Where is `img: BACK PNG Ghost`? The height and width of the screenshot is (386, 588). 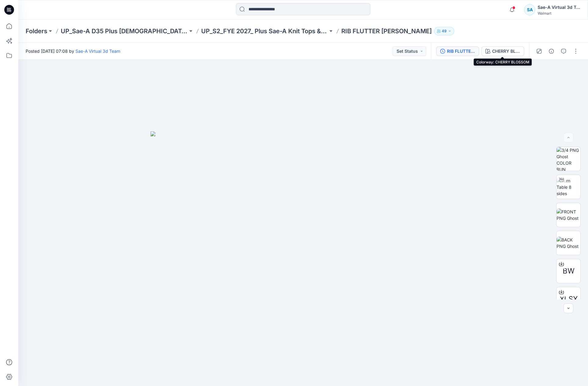
img: BACK PNG Ghost is located at coordinates (568, 243).